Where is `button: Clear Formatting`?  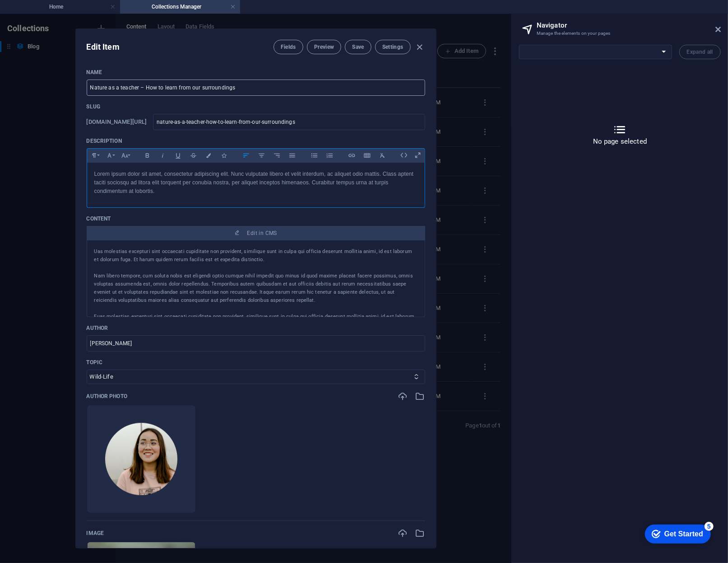
button: Clear Formatting is located at coordinates (383, 156).